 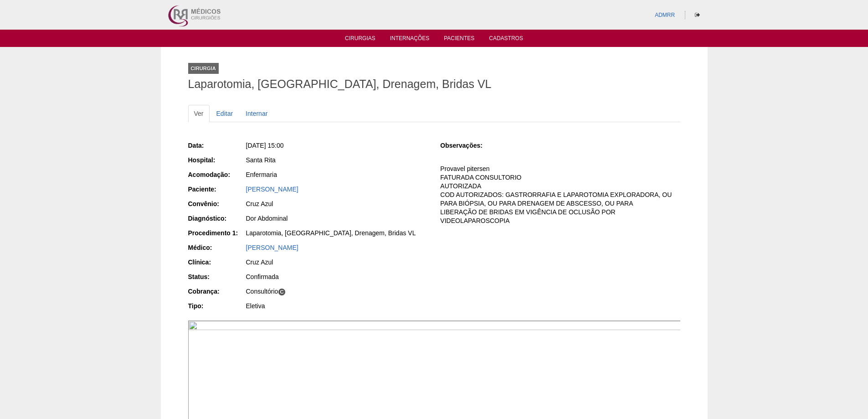 I want to click on div: Cobrança:, so click(x=217, y=291).